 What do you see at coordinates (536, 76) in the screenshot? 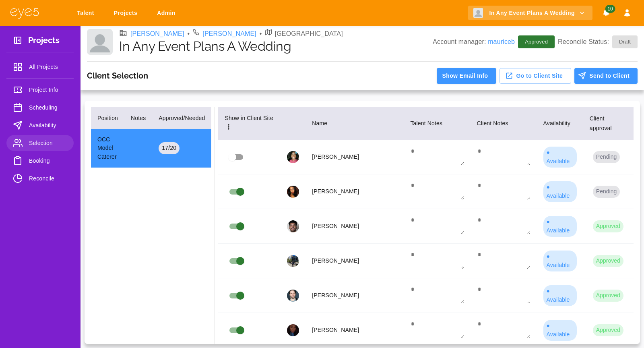
I see `button: Go to Client Site` at bounding box center [536, 76].